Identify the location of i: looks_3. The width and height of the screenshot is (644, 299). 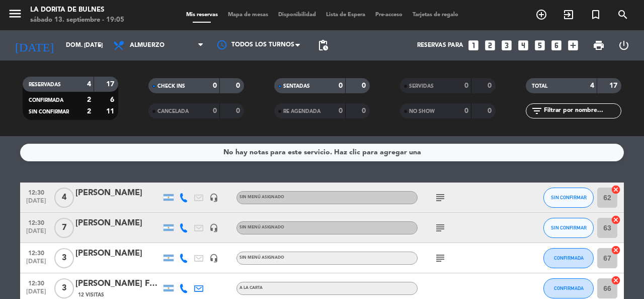
(507, 45).